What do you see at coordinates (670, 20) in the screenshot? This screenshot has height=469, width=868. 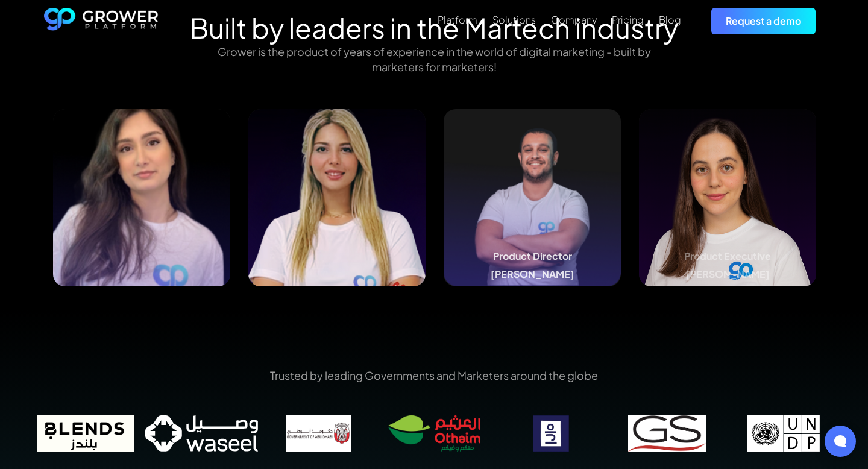 I see `a: Blog` at bounding box center [670, 20].